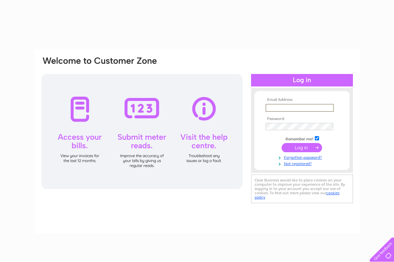 The width and height of the screenshot is (394, 262). I want to click on th: Password:, so click(302, 119).